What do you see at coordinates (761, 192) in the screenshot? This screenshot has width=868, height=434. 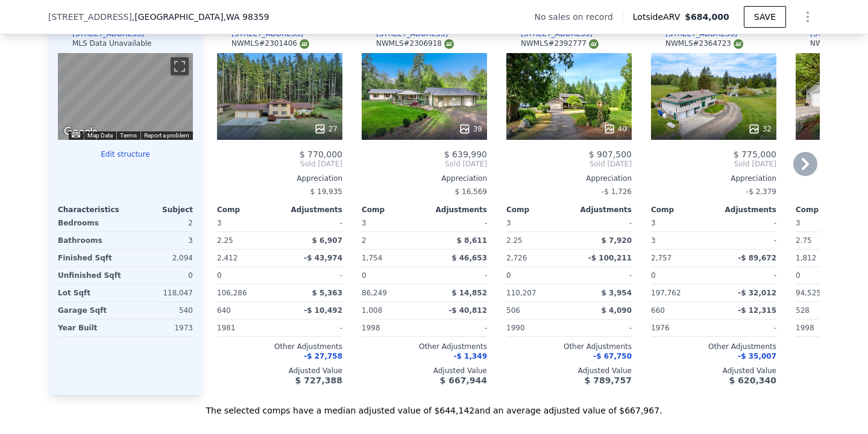 I see `span: -$ 2,379` at bounding box center [761, 192].